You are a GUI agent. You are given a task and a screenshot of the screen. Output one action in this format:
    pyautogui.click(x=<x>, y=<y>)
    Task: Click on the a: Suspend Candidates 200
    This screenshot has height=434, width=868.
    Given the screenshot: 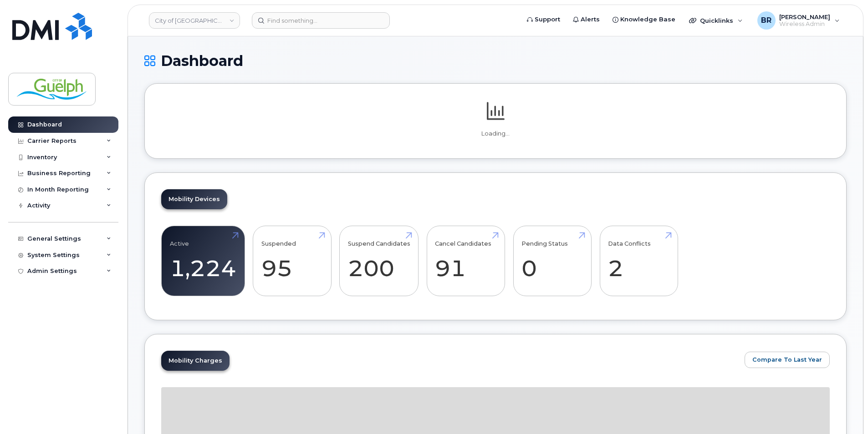 What is the action you would take?
    pyautogui.click(x=379, y=262)
    